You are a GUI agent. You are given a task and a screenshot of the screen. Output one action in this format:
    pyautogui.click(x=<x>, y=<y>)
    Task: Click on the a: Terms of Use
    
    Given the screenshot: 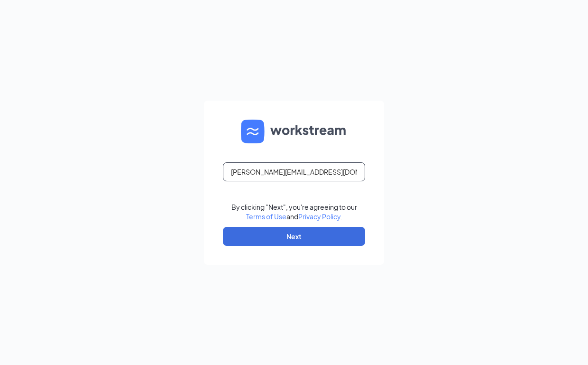 What is the action you would take?
    pyautogui.click(x=266, y=216)
    